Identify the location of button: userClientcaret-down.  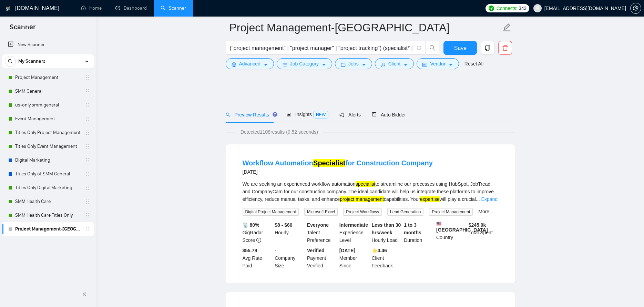
(394, 64).